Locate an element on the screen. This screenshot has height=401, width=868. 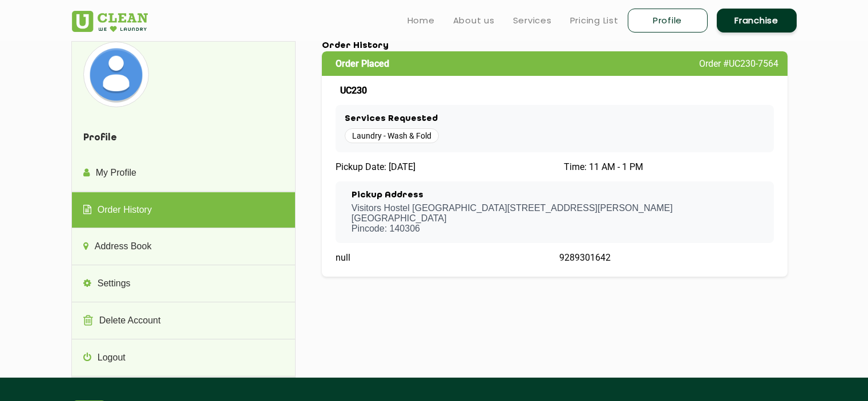
a: Pricing List is located at coordinates (594, 20).